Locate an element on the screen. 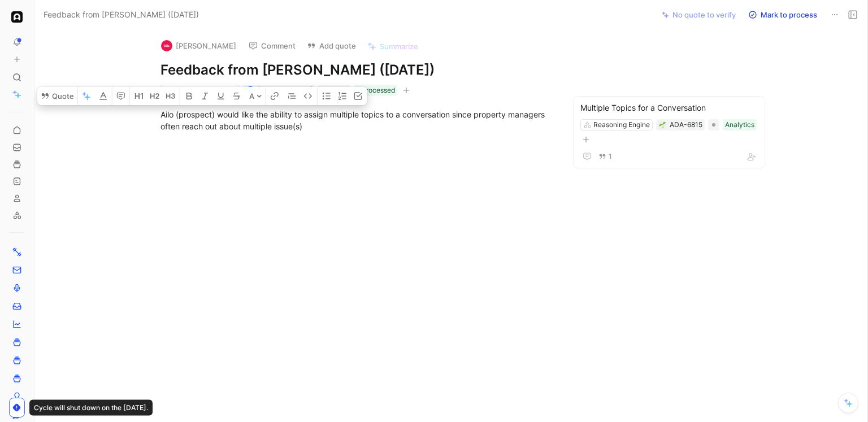 This screenshot has width=868, height=422. div: Analytics is located at coordinates (740, 125).